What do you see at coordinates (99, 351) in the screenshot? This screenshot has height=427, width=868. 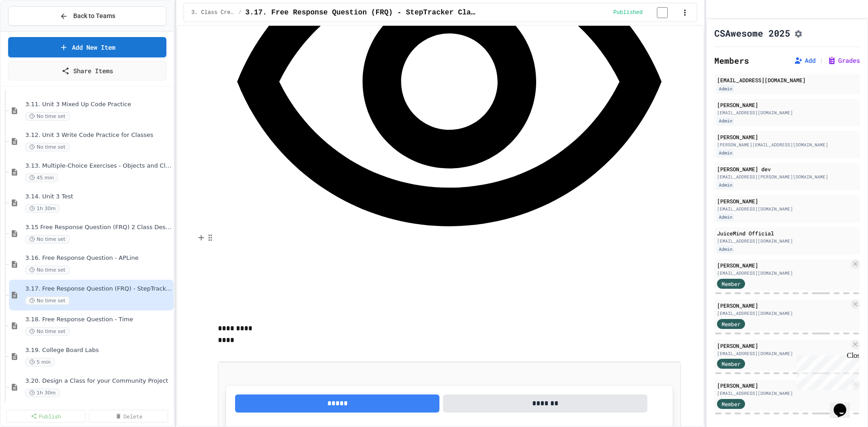 I see `span: 3.19. College Board Labs` at bounding box center [99, 351].